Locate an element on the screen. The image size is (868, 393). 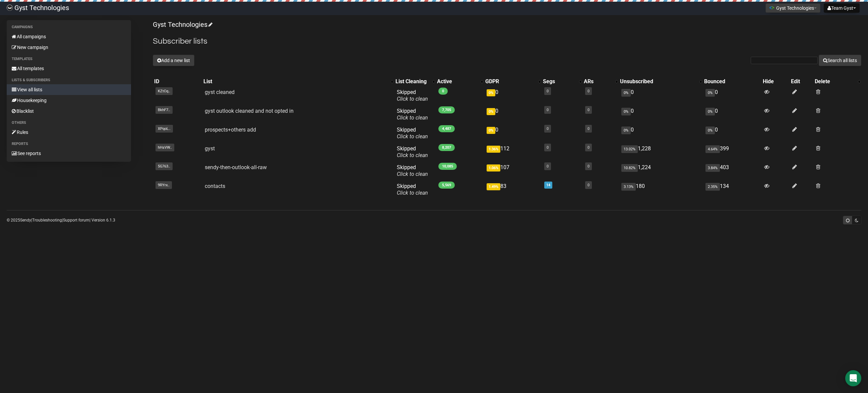
div: ARs is located at coordinates (598, 82).